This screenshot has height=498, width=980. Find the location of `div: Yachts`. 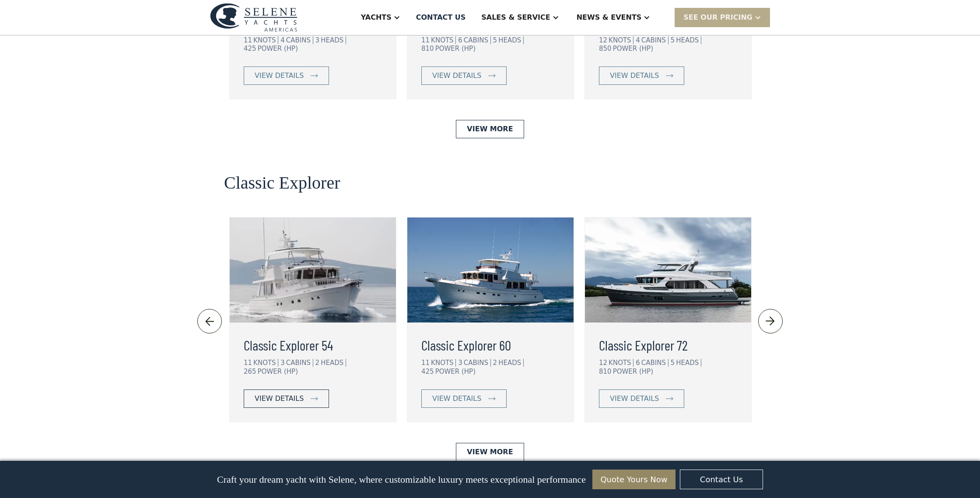

div: Yachts is located at coordinates (376, 18).